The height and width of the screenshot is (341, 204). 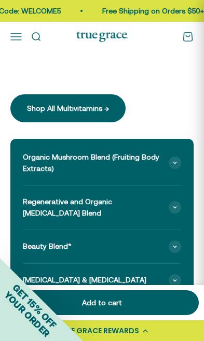 What do you see at coordinates (102, 163) in the screenshot?
I see `summary: Organic Mushroom Blend (Fruiting Body Extracts)` at bounding box center [102, 163].